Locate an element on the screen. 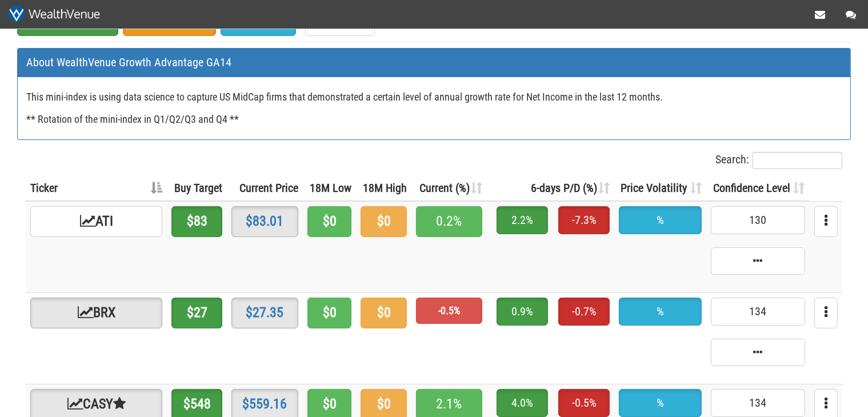 The image size is (868, 417). span: 0.2% is located at coordinates (449, 222).